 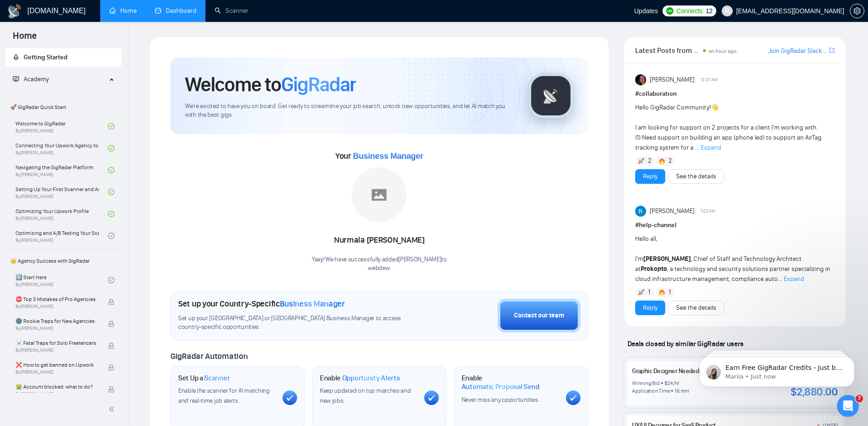 I want to click on p: Earn Free GigRadar Credits - Just by Sharing Your Story! 💬 Want more credits for sending proposal..., so click(x=99, y=30).